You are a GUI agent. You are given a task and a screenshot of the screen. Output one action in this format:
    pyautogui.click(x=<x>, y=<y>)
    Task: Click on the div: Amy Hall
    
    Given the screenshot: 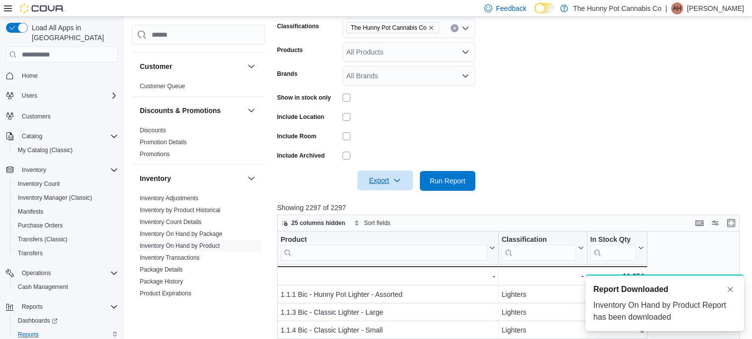 What is the action you would take?
    pyautogui.click(x=677, y=8)
    